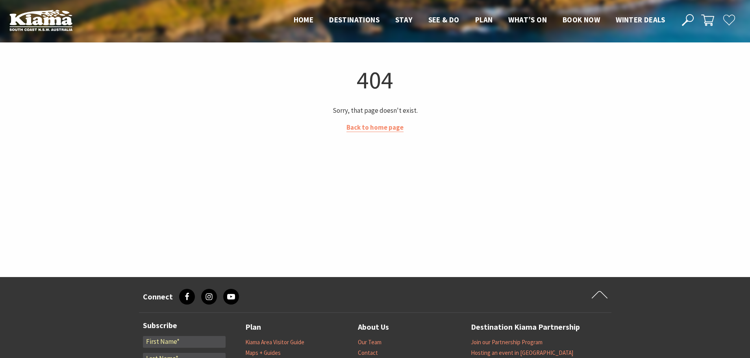 The width and height of the screenshot is (750, 358). What do you see at coordinates (479, 20) in the screenshot?
I see `nav: Main Menu` at bounding box center [479, 20].